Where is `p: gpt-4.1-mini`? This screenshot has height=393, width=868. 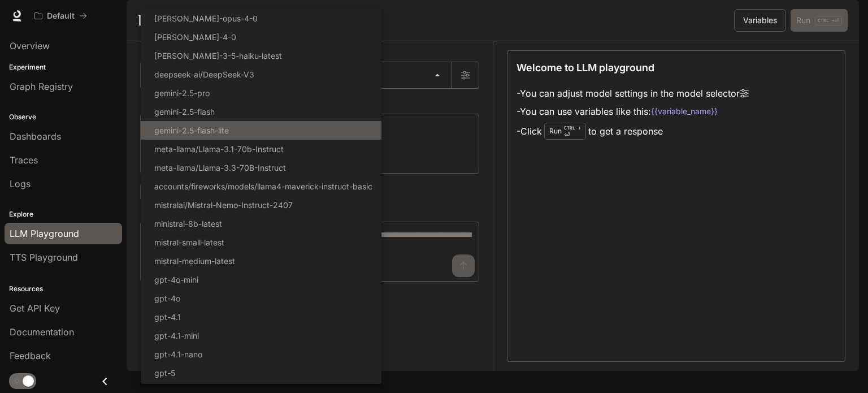 p: gpt-4.1-mini is located at coordinates (176, 335).